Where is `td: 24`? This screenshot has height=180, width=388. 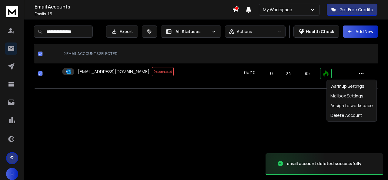
td: 24 is located at coordinates (288, 73).